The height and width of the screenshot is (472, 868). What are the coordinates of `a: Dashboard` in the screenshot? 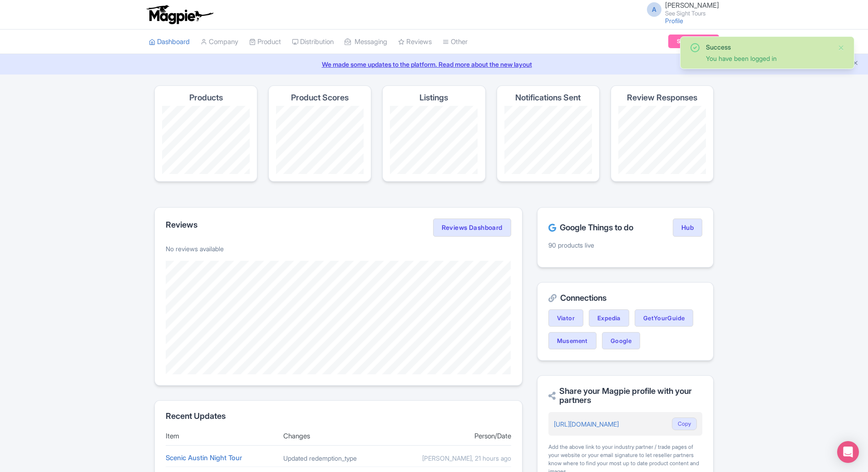 It's located at (169, 42).